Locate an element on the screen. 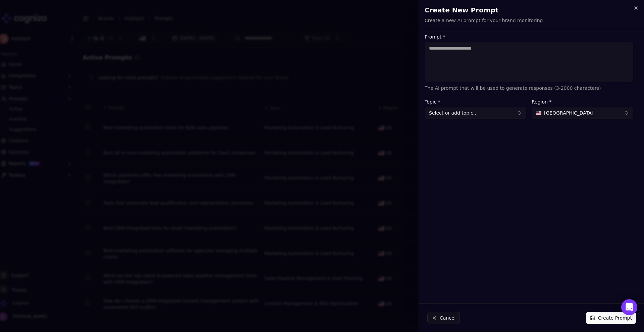 Image resolution: width=644 pixels, height=332 pixels. p: The AI prompt that will be used to generate responses (3-2000 characters) is located at coordinates (529, 88).